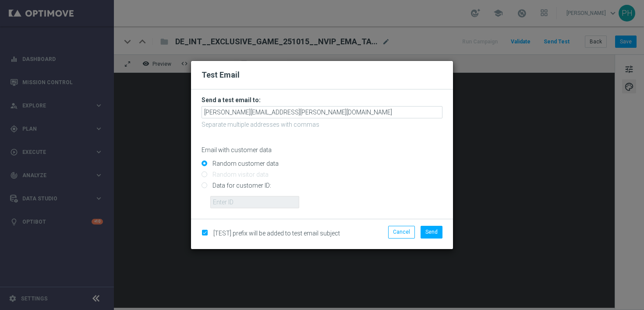 The image size is (644, 310). What do you see at coordinates (322, 100) in the screenshot?
I see `h3: Send a test email to:` at bounding box center [322, 100].